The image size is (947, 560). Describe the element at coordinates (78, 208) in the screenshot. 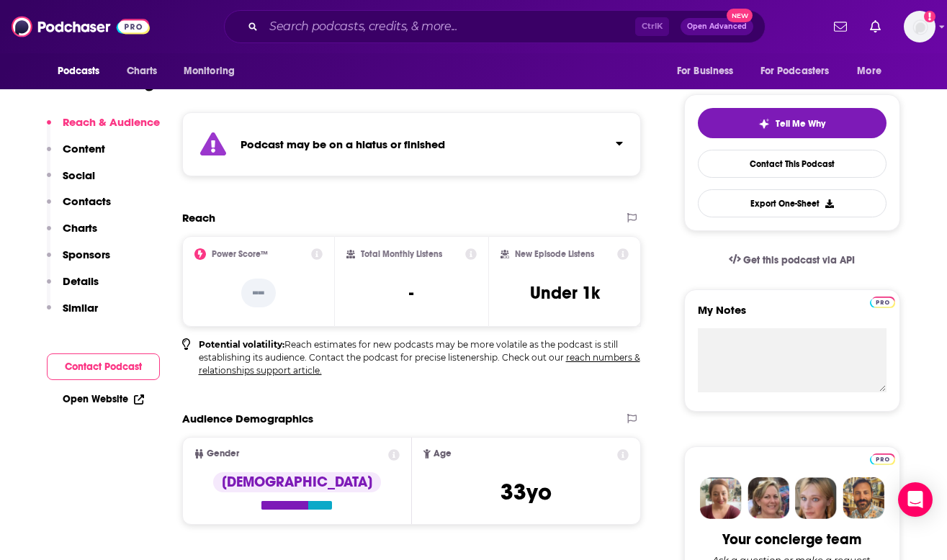

I see `button: Contacts` at that location.